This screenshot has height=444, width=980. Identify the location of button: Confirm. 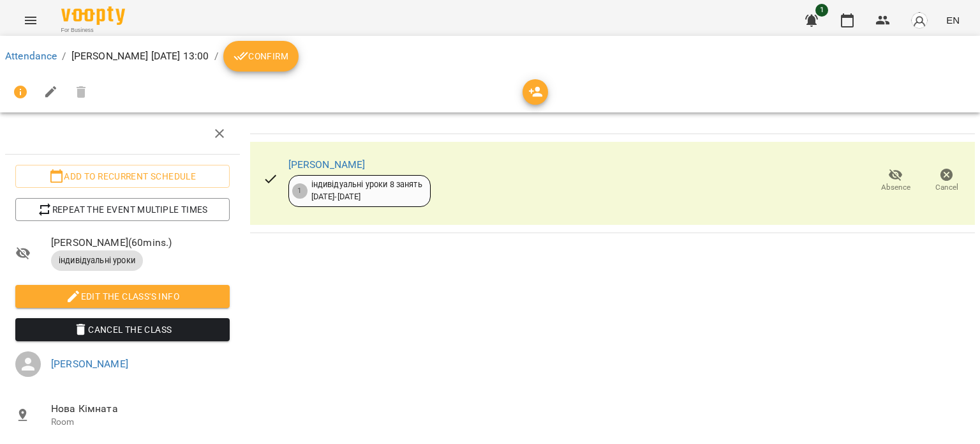
(261, 56).